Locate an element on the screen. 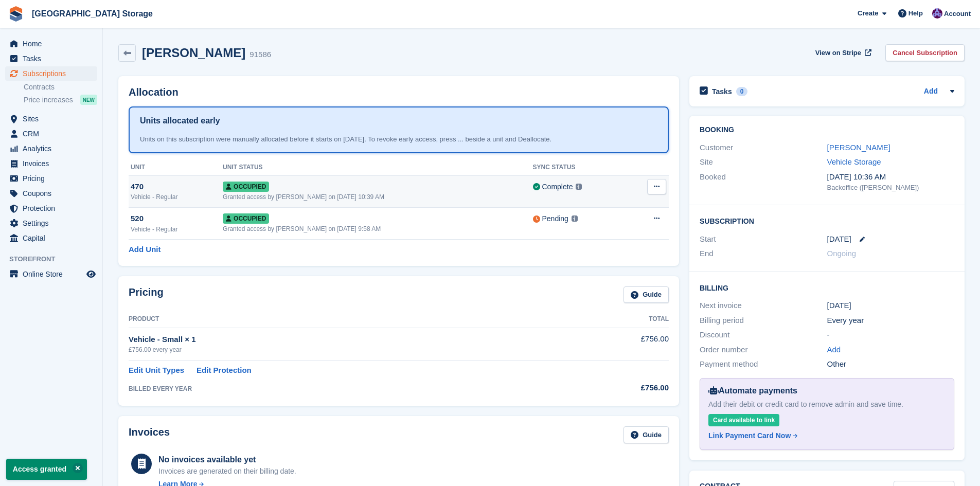 This screenshot has height=486, width=980. span: Subscriptions is located at coordinates (54, 74).